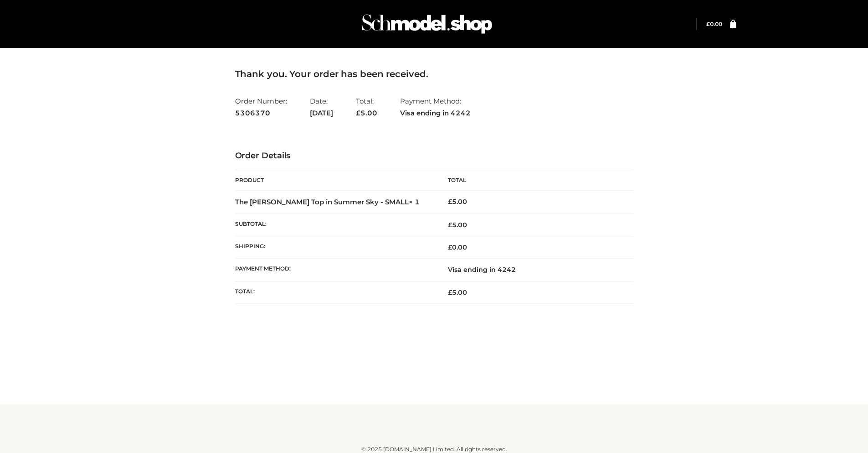 The height and width of the screenshot is (453, 868). What do you see at coordinates (435, 113) in the screenshot?
I see `strong: Visa ending in 4242` at bounding box center [435, 113].